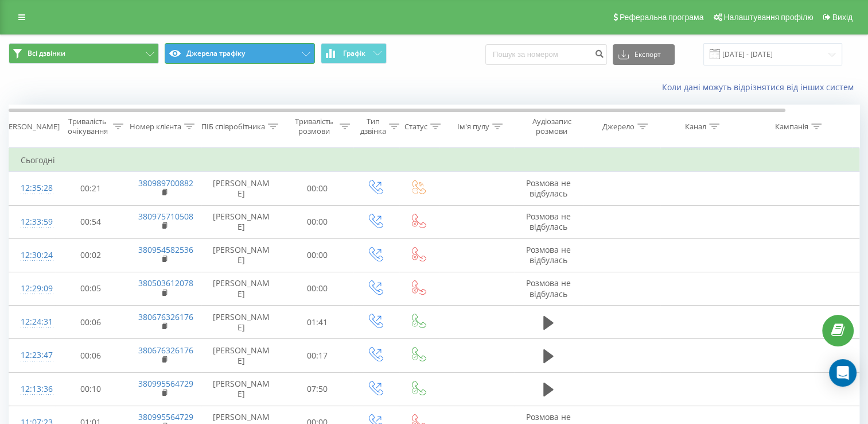 Image resolution: width=868 pixels, height=424 pixels. Describe the element at coordinates (33, 389) in the screenshot. I see `div: 12:13:36` at that location.